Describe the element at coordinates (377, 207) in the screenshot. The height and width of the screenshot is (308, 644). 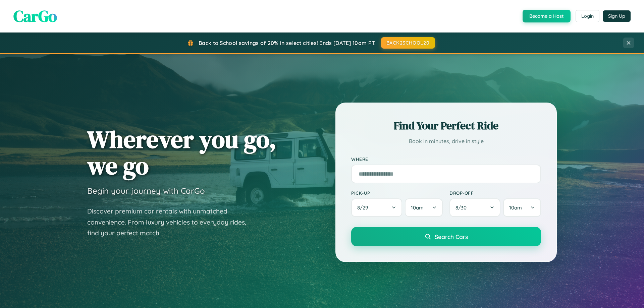
I see `button: 8/29` at that location.